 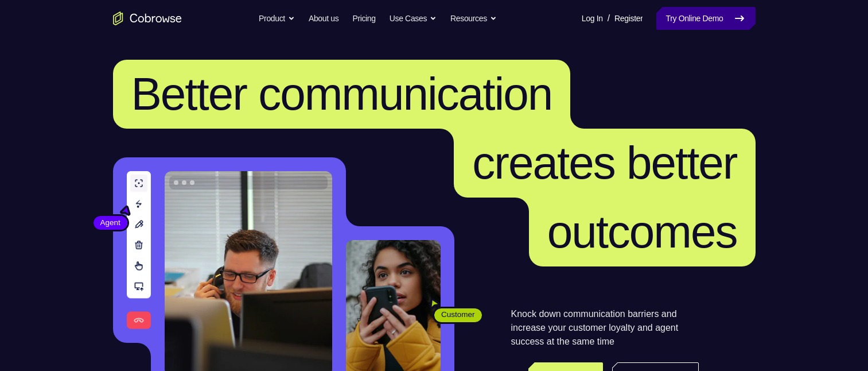 I want to click on a: Go to the home page, so click(x=148, y=19).